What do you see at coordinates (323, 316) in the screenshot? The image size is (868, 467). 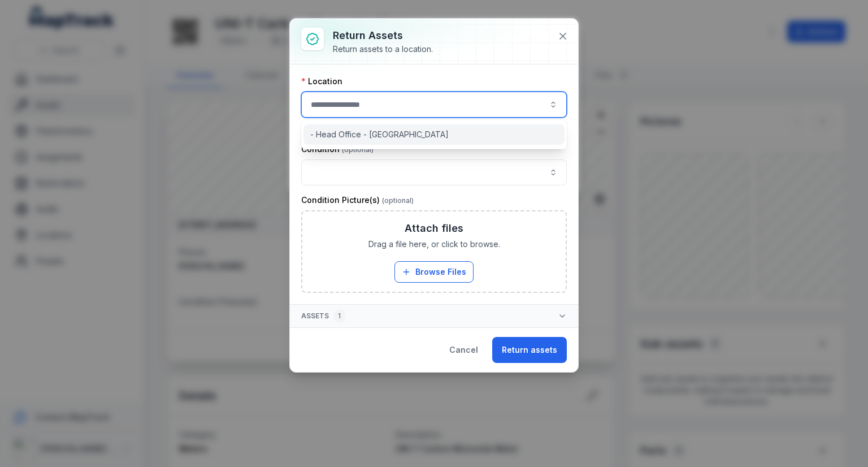 I see `span: Assets` at bounding box center [323, 316].